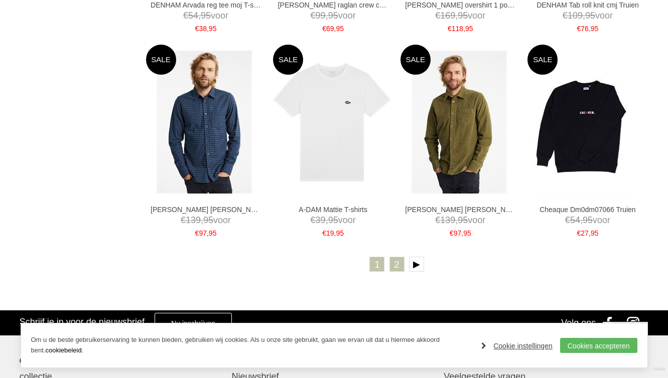 The width and height of the screenshot is (668, 378). Describe the element at coordinates (588, 5) in the screenshot. I see `a: DENHAM Tab roll knit cmj Truien` at that location.